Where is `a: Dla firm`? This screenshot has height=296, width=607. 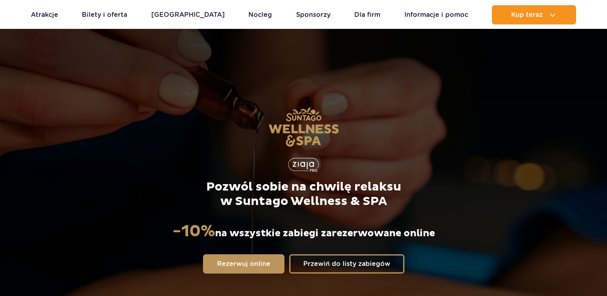 a: Dla firm is located at coordinates (367, 15).